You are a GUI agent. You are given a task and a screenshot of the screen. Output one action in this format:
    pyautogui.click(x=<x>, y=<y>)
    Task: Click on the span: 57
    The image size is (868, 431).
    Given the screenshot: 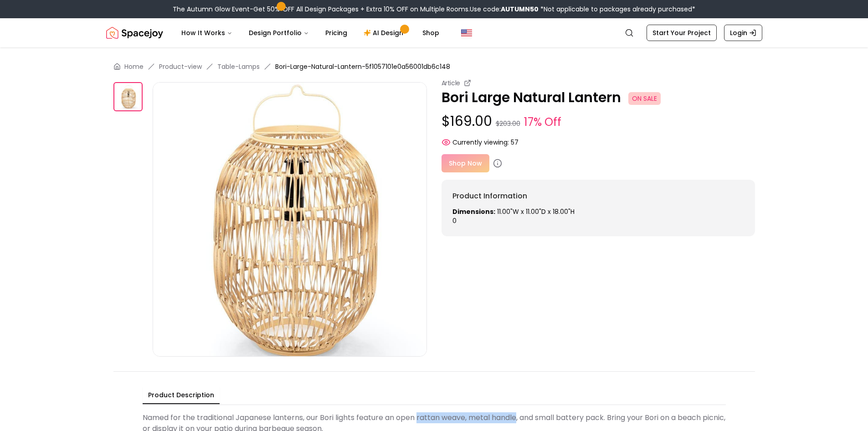 What is the action you would take?
    pyautogui.click(x=514, y=143)
    